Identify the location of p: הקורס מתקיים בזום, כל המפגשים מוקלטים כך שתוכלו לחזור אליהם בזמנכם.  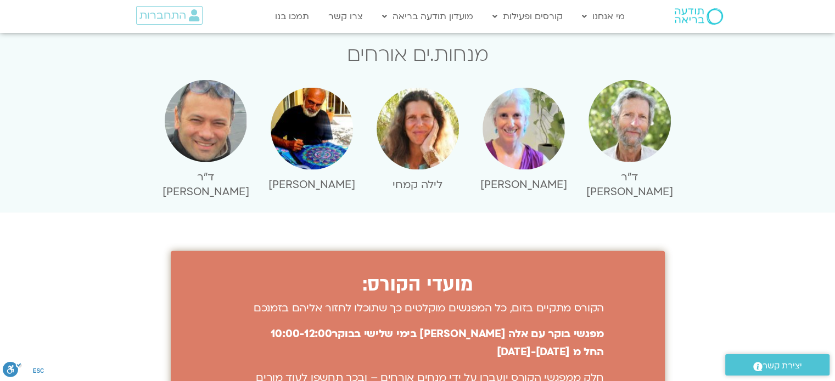
(417, 308).